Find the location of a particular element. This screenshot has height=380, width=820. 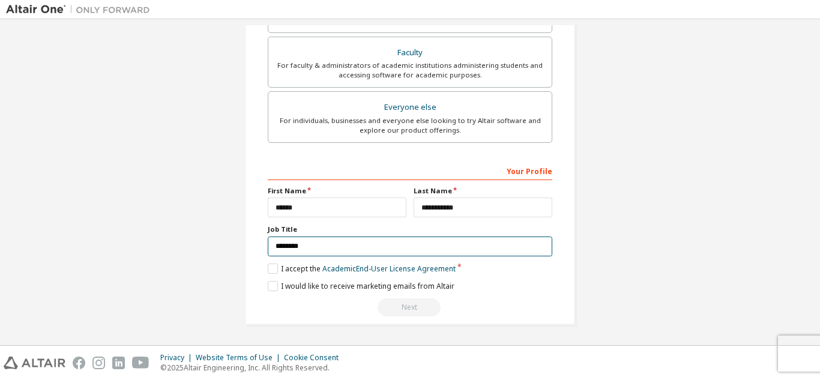

img: Altair One is located at coordinates (81, 10).